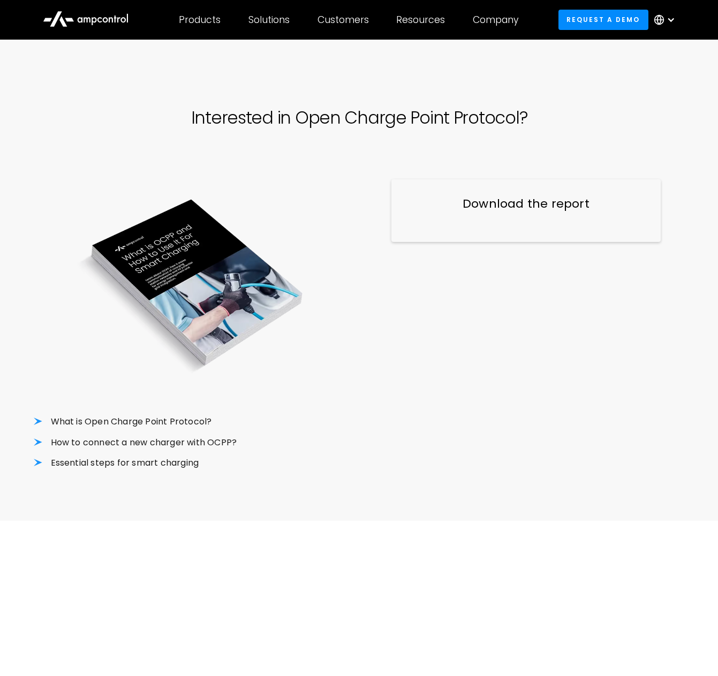 The width and height of the screenshot is (718, 676). Describe the element at coordinates (269, 20) in the screenshot. I see `div: Solutions` at that location.